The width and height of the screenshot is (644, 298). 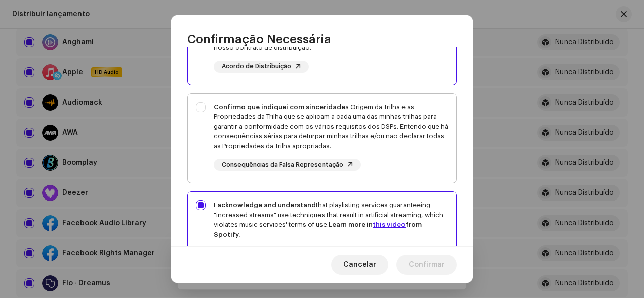 What do you see at coordinates (322, 240) in the screenshot?
I see `p-togglebutton: I acknowledge and understandthat playlisting services guaranteeing "increased streams" use techni...` at bounding box center [322, 240].